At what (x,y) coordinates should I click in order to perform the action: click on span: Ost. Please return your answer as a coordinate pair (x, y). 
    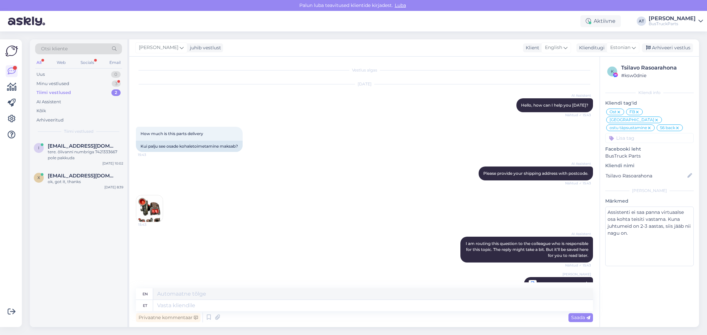
    Looking at the image, I should click on (613, 112).